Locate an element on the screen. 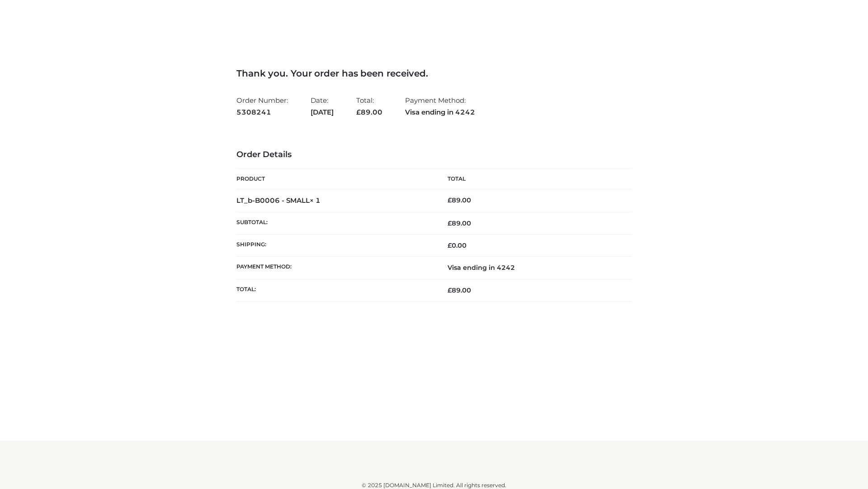 Image resolution: width=868 pixels, height=489 pixels. li: Date: is located at coordinates (322, 106).